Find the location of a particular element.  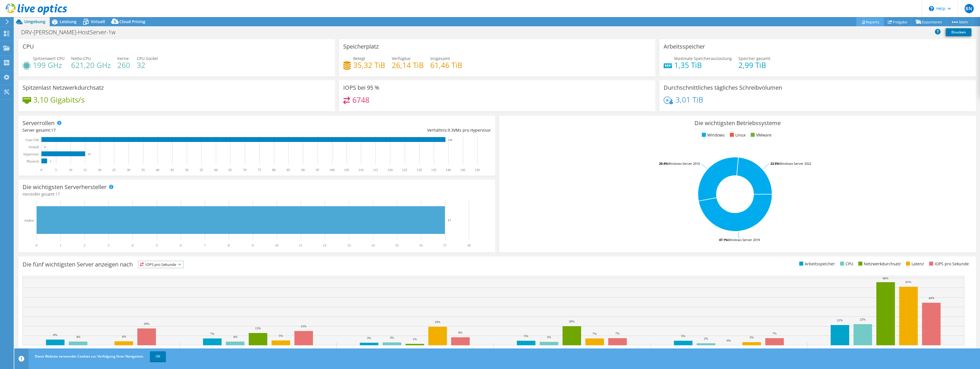

text: 75 is located at coordinates (259, 170).